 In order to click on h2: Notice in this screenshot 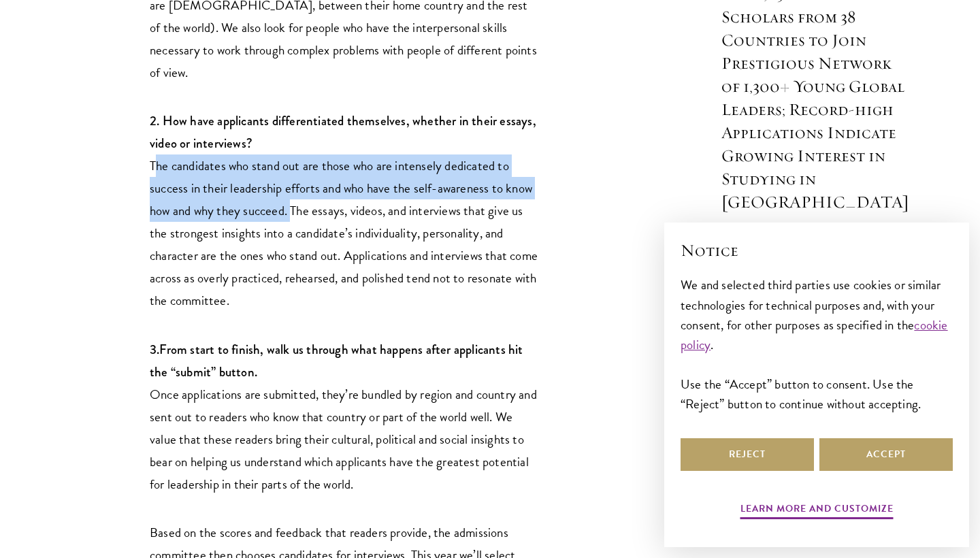, I will do `click(817, 251)`.